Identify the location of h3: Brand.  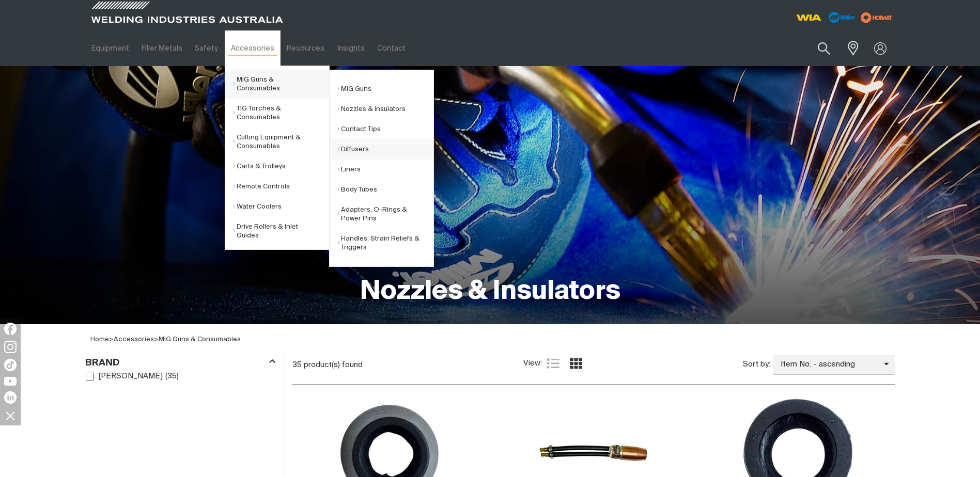
(102, 363).